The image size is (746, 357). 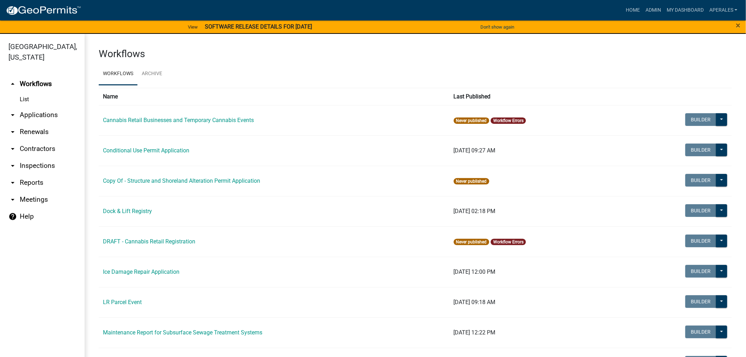 I want to click on i: arrow_drop_up, so click(x=13, y=84).